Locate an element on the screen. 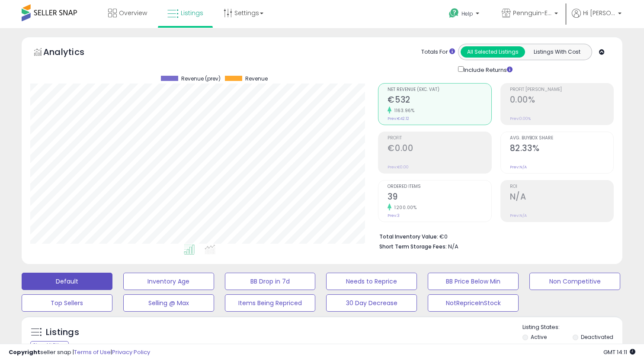 This screenshot has width=644, height=361. span: Help is located at coordinates (467, 13).